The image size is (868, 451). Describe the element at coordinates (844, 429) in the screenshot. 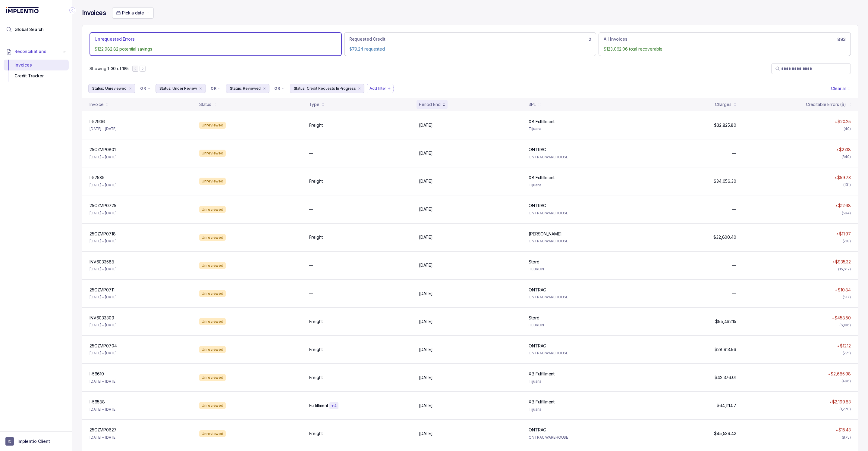

I see `p: $15.43` at that location.